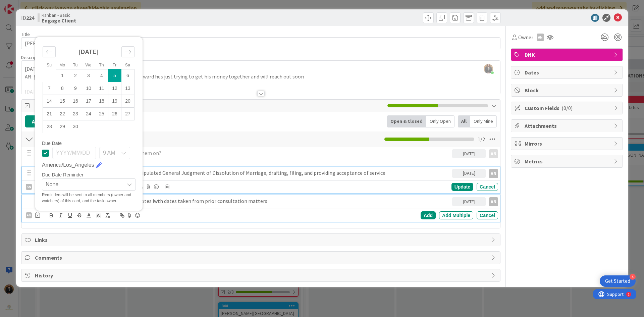  What do you see at coordinates (260, 43) in the screenshot?
I see `input: type card name here...` at bounding box center [260, 43].